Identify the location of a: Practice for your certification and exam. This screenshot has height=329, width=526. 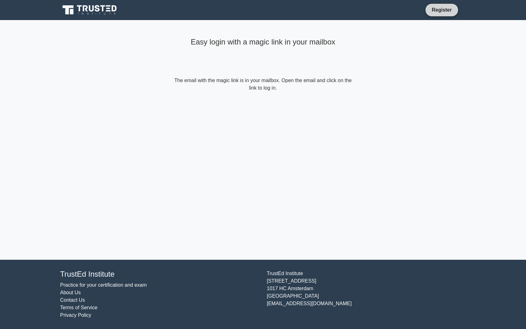
(103, 284).